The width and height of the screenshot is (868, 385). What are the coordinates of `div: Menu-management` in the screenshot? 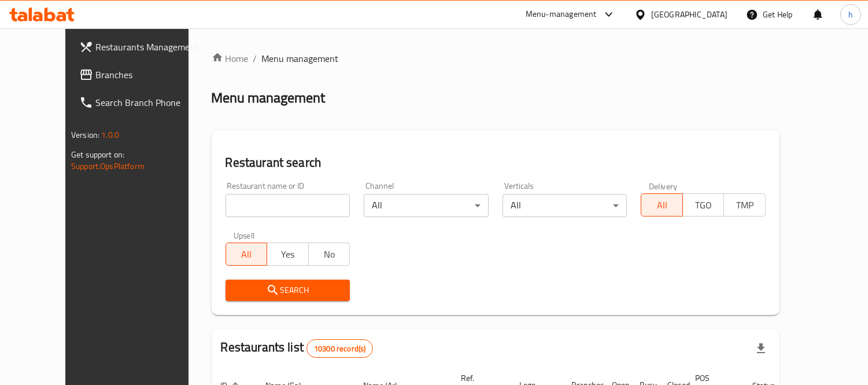 It's located at (561, 14).